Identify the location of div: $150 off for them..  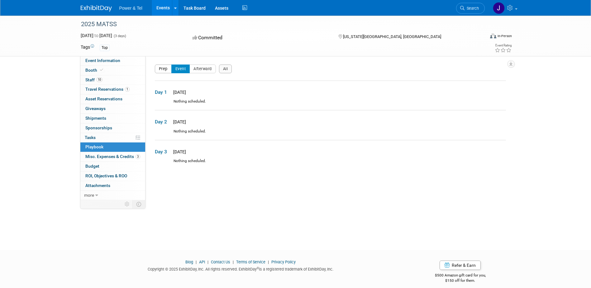
(460, 280).